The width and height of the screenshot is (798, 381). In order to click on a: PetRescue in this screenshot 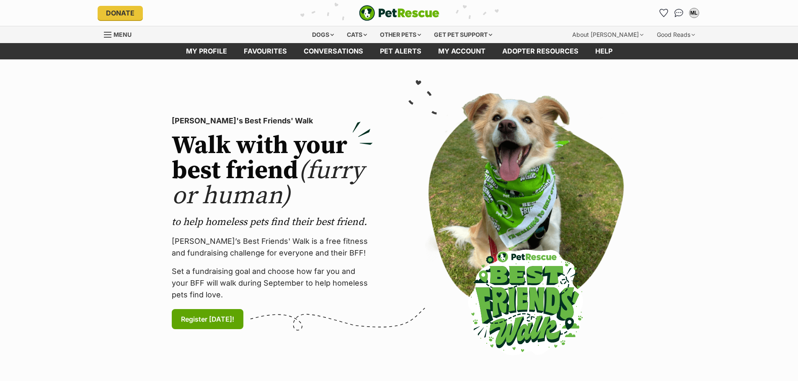, I will do `click(399, 13)`.